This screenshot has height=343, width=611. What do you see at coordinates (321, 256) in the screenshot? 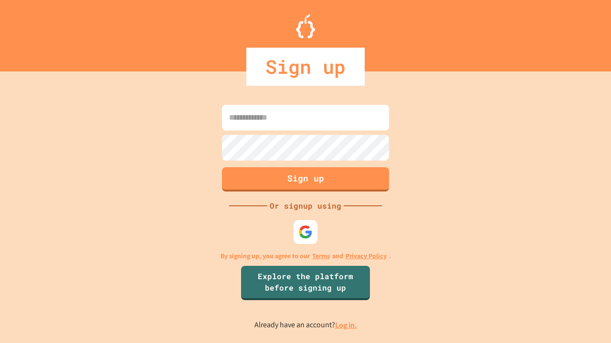
I see `a: Terms` at bounding box center [321, 256].